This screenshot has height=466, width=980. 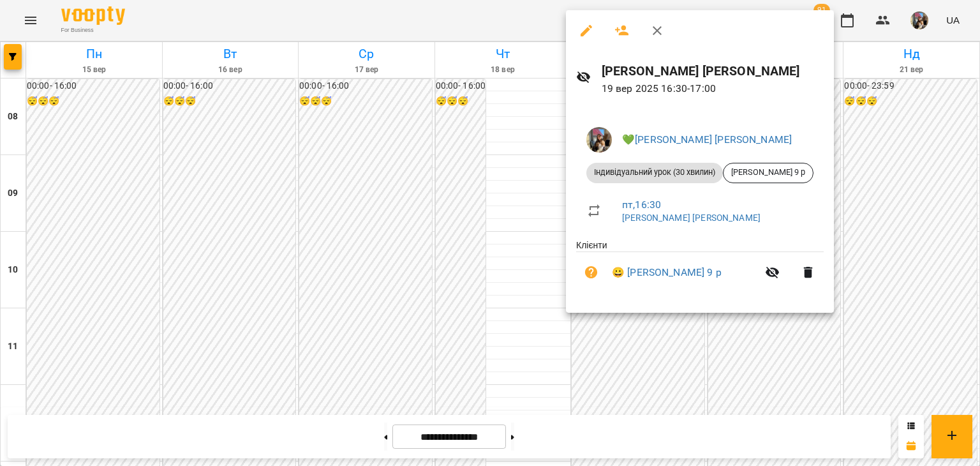 What do you see at coordinates (654, 172) in the screenshot?
I see `span: Індивідуальний урок (30 хвилин)` at bounding box center [654, 172].